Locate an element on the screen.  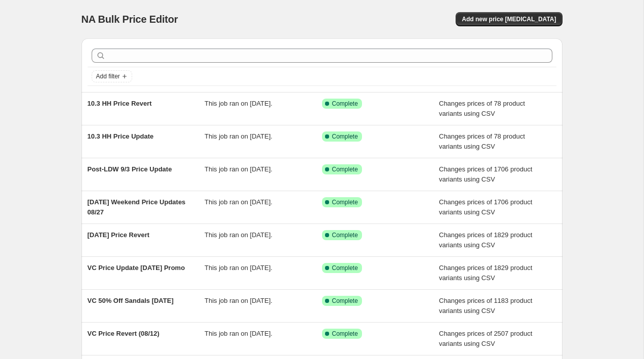
span: 10.3 HH Price Revert is located at coordinates (120, 103).